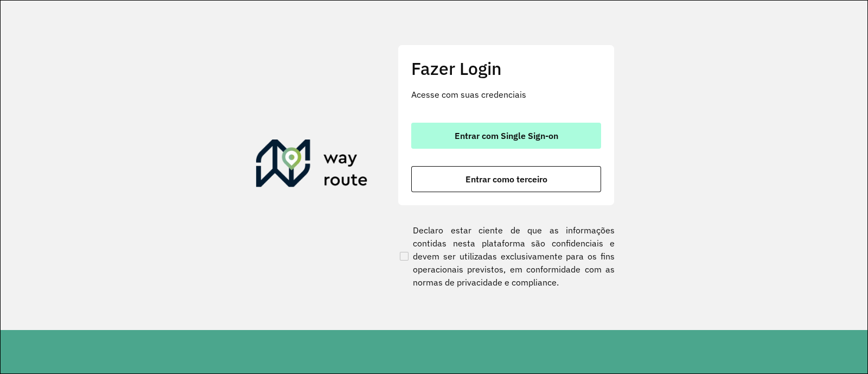  I want to click on p: Acesse com suas credenciais, so click(506, 94).